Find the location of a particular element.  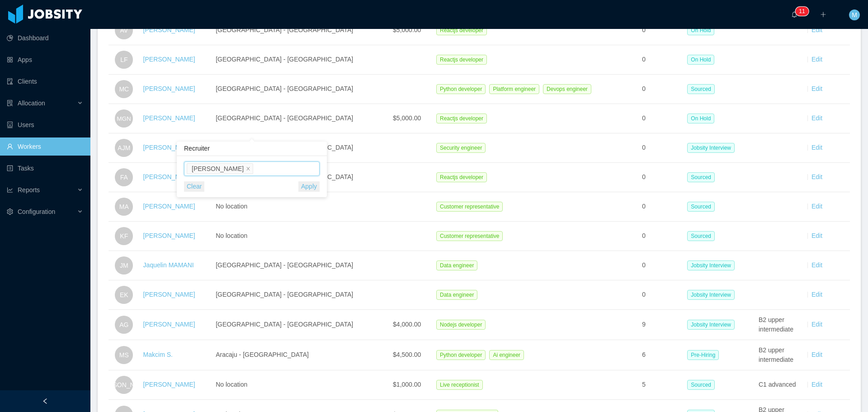

span: Configuration is located at coordinates (36, 212).